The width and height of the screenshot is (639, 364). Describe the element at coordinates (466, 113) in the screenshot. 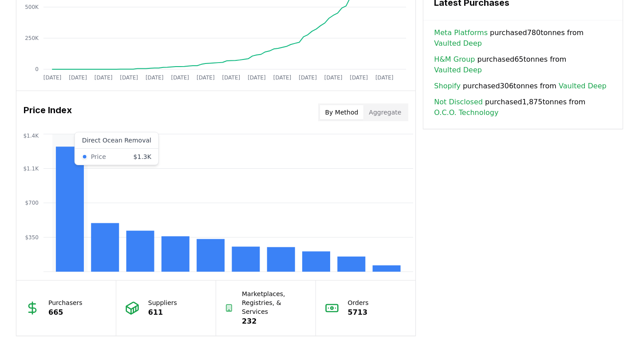

I see `a: O.C.O. Technology` at that location.